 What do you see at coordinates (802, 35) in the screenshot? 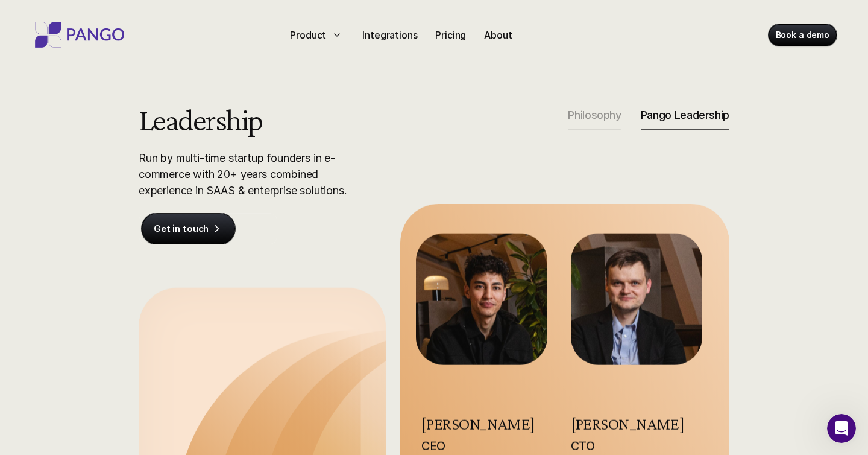
I see `p: Book a demo` at bounding box center [802, 35].